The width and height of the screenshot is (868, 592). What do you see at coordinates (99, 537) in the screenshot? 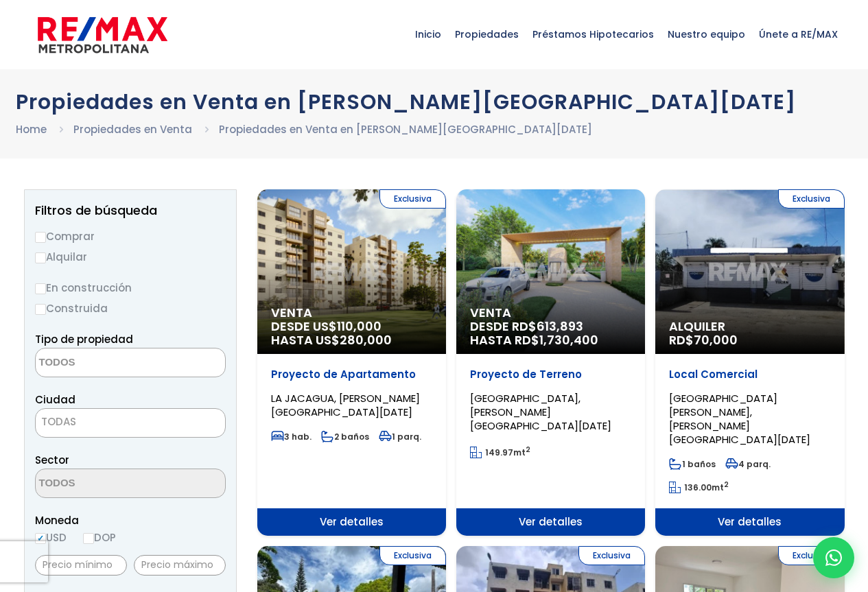
I see `label: DOP` at bounding box center [99, 537].